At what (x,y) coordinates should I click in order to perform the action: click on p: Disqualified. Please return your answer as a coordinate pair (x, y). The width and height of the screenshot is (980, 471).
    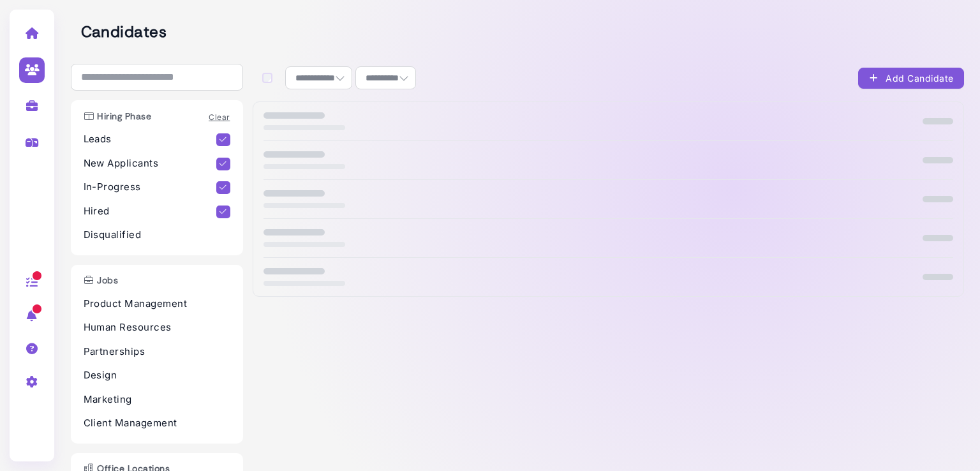
    Looking at the image, I should click on (157, 235).